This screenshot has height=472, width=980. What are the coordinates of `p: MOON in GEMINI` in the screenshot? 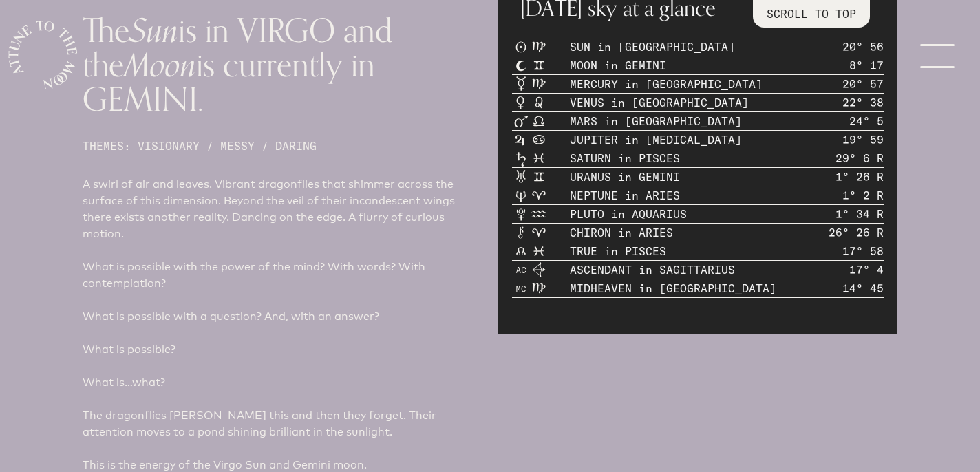 It's located at (618, 65).